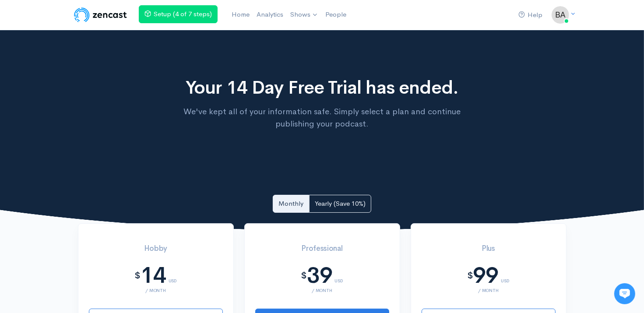  I want to click on a: Analytics, so click(270, 14).